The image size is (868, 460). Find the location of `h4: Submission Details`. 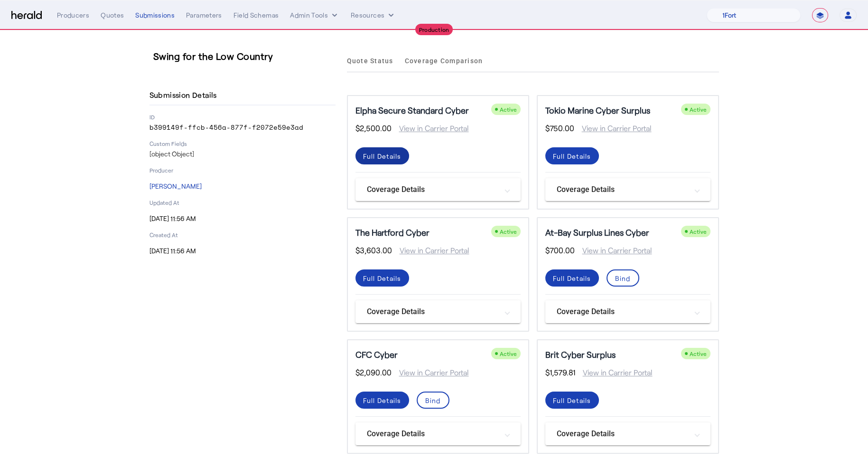

h4: Submission Details is located at coordinates (185, 95).